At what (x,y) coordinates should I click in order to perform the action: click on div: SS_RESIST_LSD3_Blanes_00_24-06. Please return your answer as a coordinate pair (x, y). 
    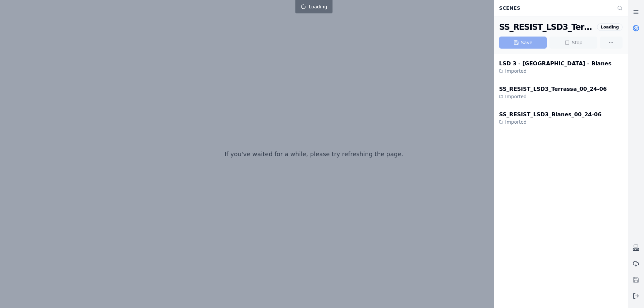
    Looking at the image, I should click on (550, 114).